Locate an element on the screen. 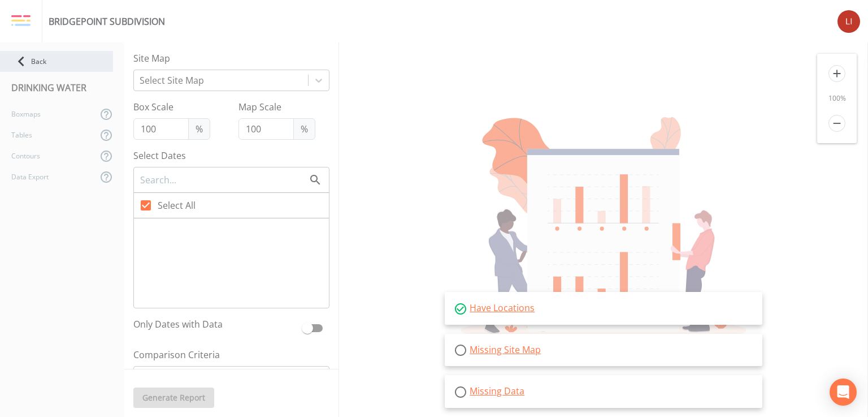 The image size is (868, 417). label: Site Map is located at coordinates (231, 58).